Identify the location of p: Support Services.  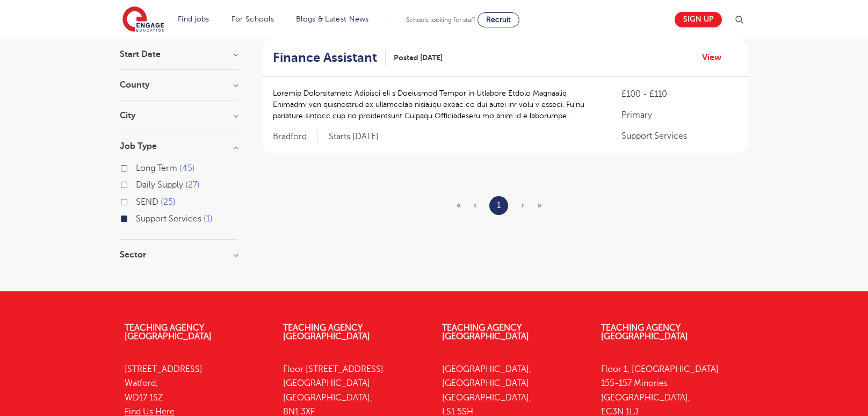
(679, 136).